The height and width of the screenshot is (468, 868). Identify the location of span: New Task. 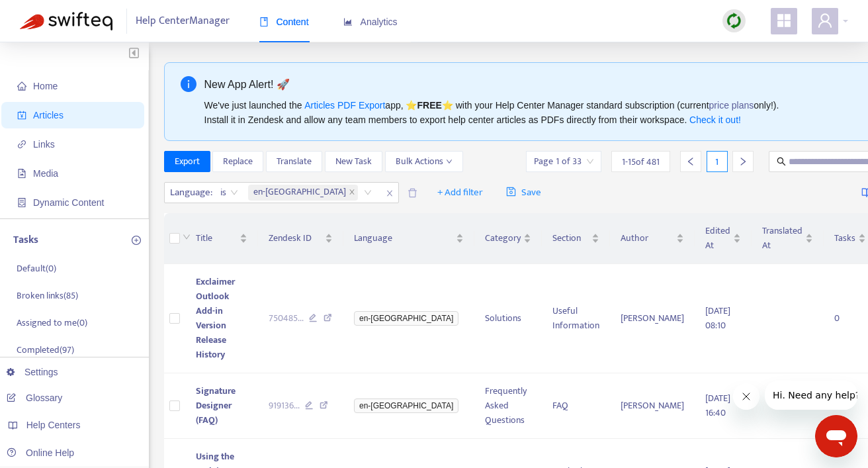
(354, 162).